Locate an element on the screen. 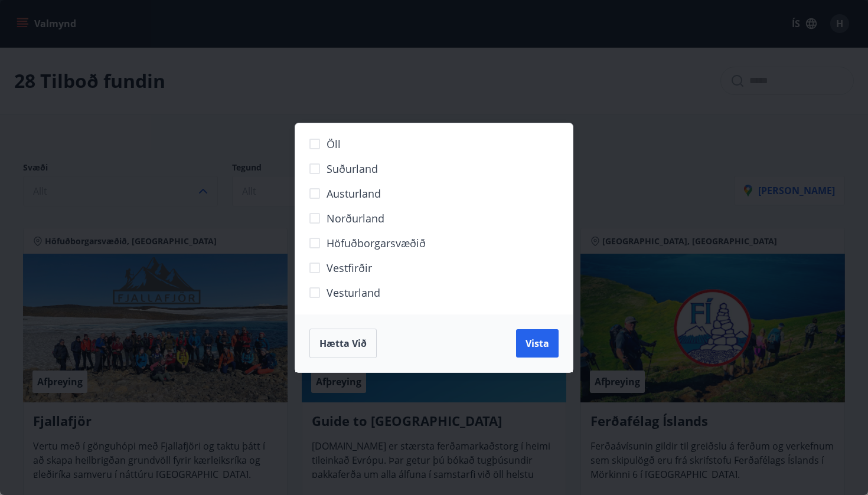 The width and height of the screenshot is (868, 495). span: Vista is located at coordinates (538, 343).